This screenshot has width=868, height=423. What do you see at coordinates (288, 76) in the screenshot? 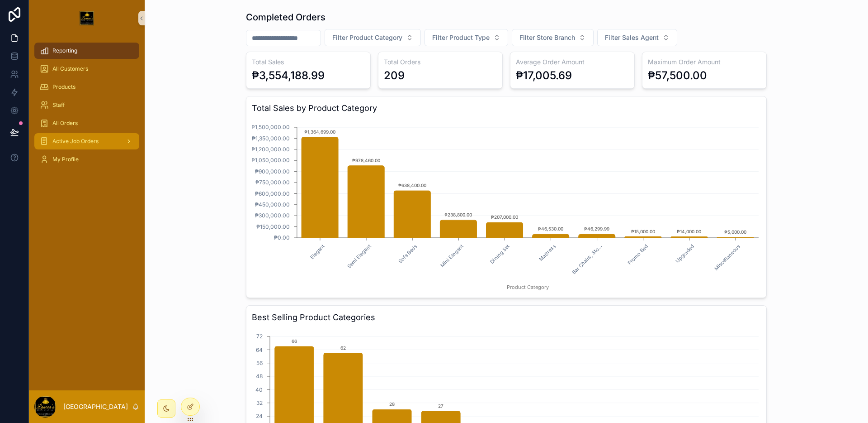
I see `div: ₱3,554,188.99` at bounding box center [288, 76].